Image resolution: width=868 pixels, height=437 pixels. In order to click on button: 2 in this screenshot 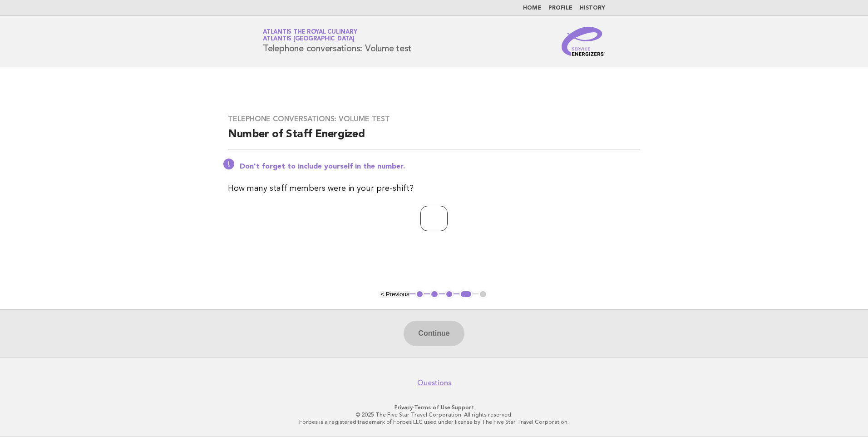, I will do `click(434, 295)`.